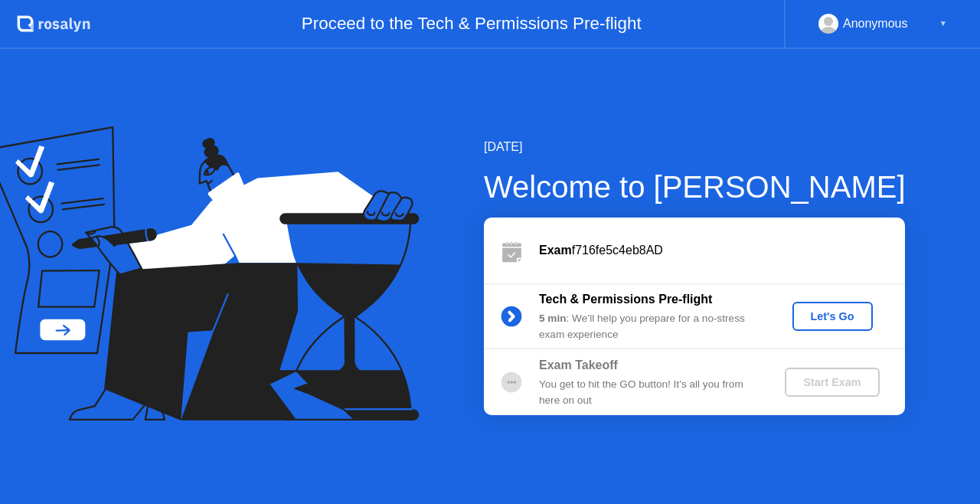 The height and width of the screenshot is (504, 980). Describe the element at coordinates (649, 327) in the screenshot. I see `div: : We’ll help you prepare for a no-stress exam experience` at that location.